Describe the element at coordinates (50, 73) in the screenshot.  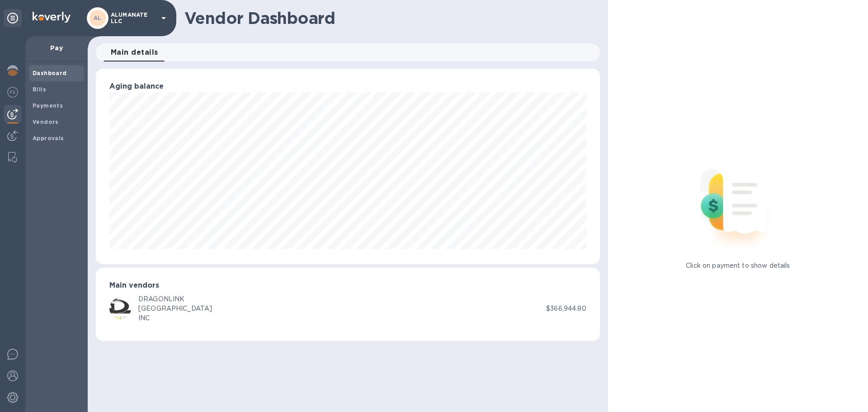
I see `b: Dashboard` at that location.